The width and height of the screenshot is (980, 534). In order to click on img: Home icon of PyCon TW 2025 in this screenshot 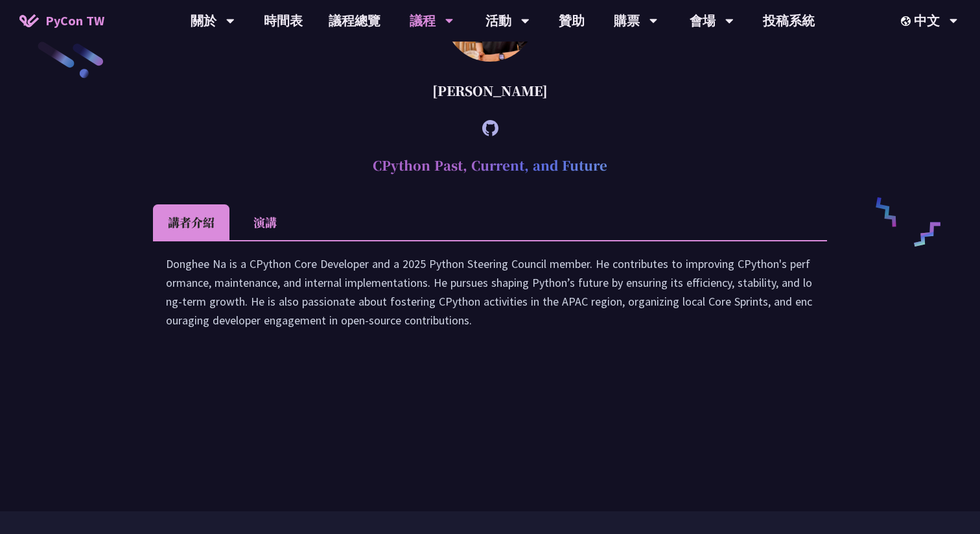, I will do `click(29, 21)`.